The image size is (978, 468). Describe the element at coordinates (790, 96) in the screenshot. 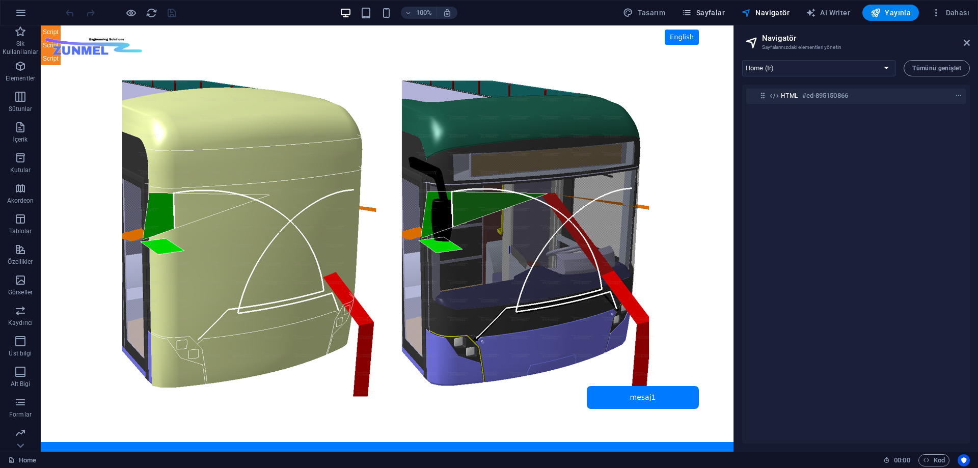

I see `span: HTML` at that location.